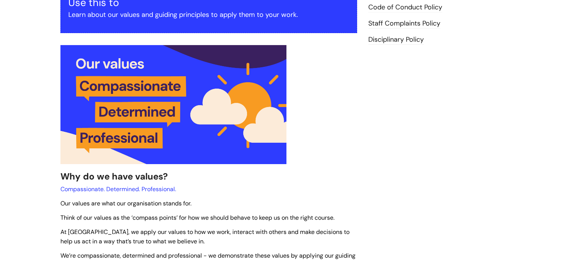 The height and width of the screenshot is (261, 571). What do you see at coordinates (209, 15) in the screenshot?
I see `p: Learn about our values and guiding principles to apply them to your work.` at bounding box center [209, 15].